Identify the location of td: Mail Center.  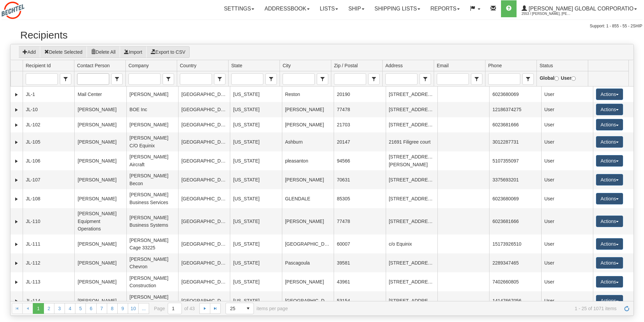
(100, 94).